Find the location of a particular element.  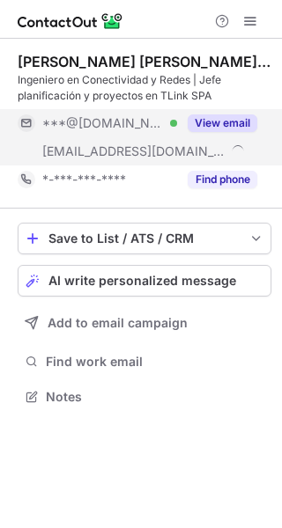

div: Save to List / ATS / CRM is located at coordinates (144, 239).